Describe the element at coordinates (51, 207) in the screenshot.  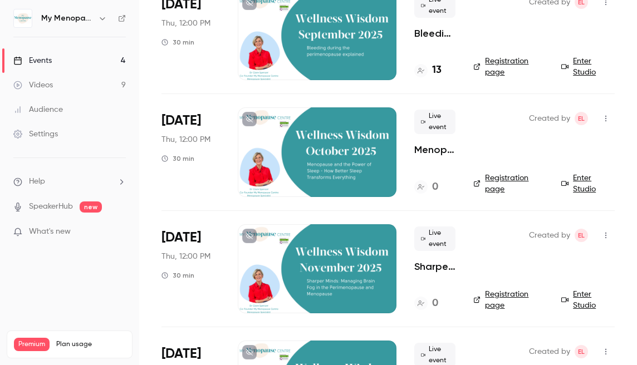
I see `a: SpeakerHub` at that location.